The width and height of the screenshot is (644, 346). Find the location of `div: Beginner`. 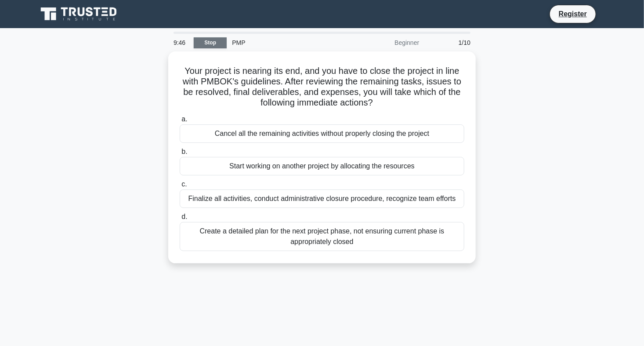

div: Beginner is located at coordinates (386, 43).